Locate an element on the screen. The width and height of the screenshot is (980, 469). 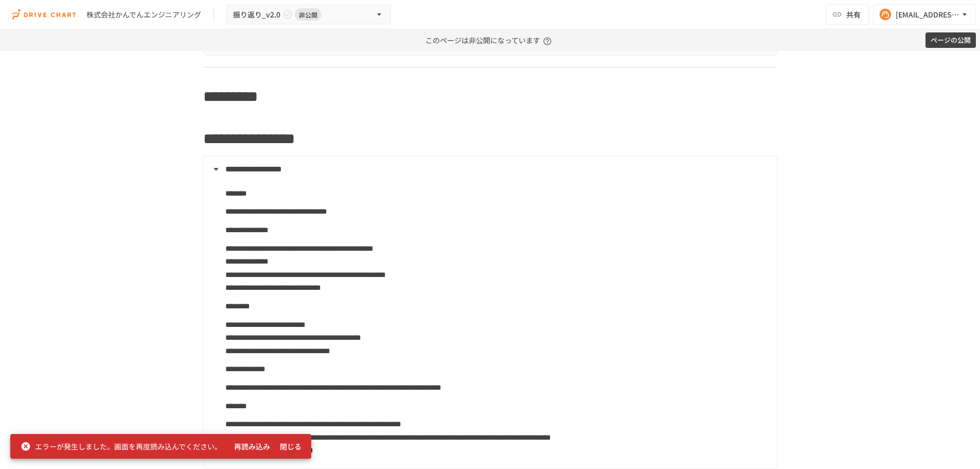
button: 閉じる is located at coordinates (291, 447).